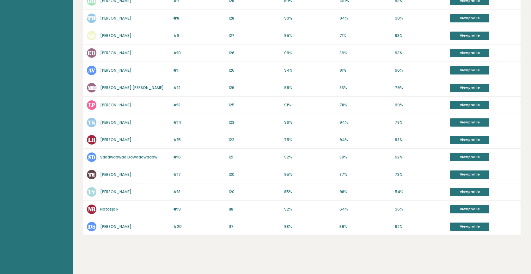 The height and width of the screenshot is (274, 531). What do you see at coordinates (199, 105) in the screenshot?
I see `p: #13` at bounding box center [199, 105].